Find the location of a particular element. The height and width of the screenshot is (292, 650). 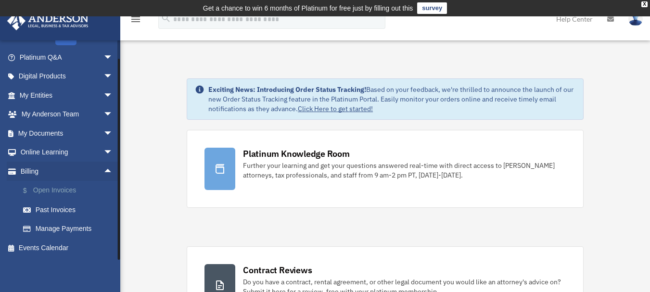

a: menu is located at coordinates (136, 21).